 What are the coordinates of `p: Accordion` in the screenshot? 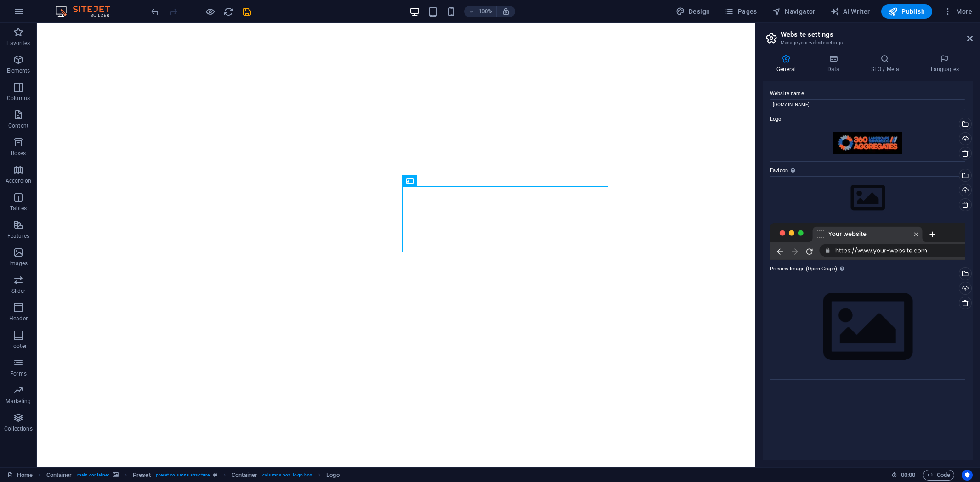 It's located at (19, 181).